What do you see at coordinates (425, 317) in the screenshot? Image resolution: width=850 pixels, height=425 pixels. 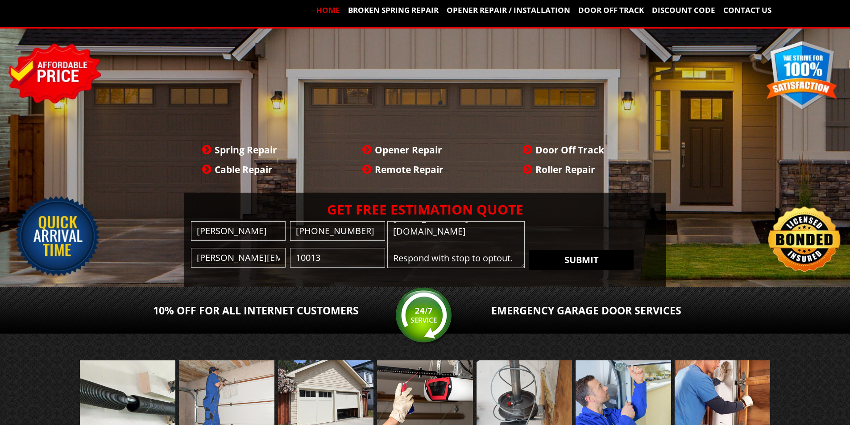 I see `img: srv.png` at bounding box center [425, 317].